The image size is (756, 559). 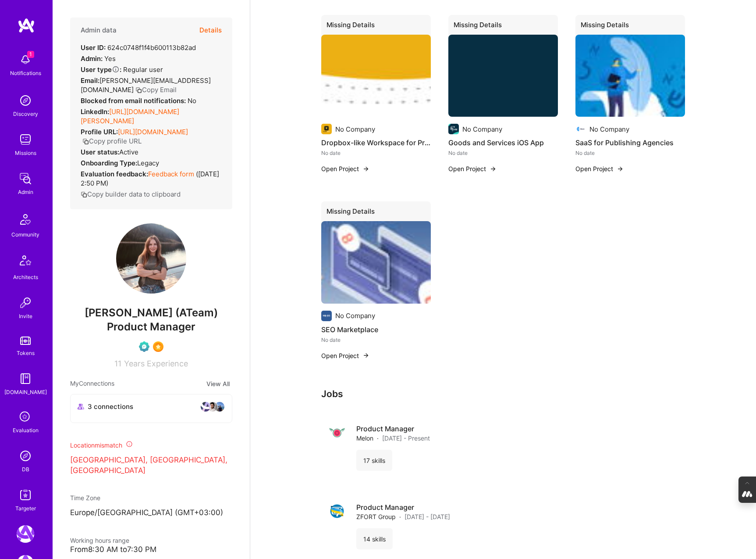 I want to click on i: Help, so click(x=116, y=69).